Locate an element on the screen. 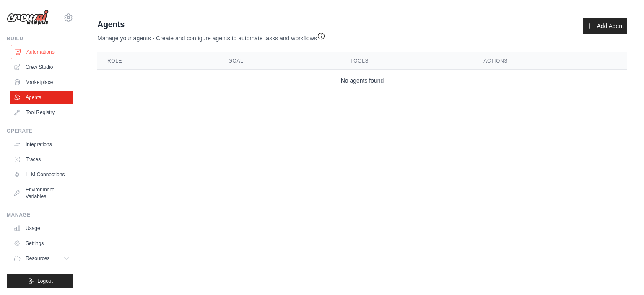 This screenshot has width=644, height=295. button: Resources is located at coordinates (42, 259).